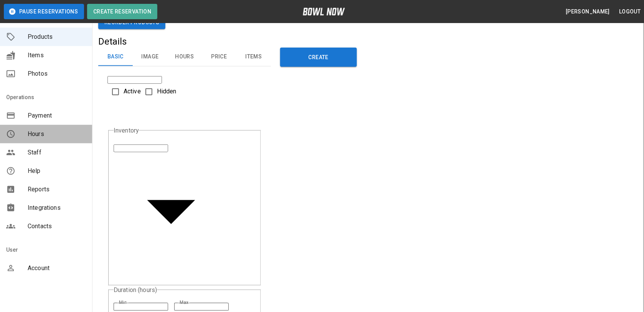 The image size is (644, 312). What do you see at coordinates (167, 91) in the screenshot?
I see `span: Hidden` at bounding box center [167, 91].